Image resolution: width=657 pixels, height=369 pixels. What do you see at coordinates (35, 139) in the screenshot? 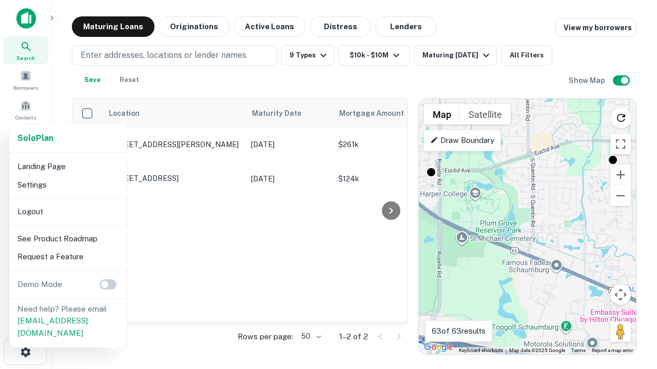
I see `a: SoloPlan` at bounding box center [35, 139].